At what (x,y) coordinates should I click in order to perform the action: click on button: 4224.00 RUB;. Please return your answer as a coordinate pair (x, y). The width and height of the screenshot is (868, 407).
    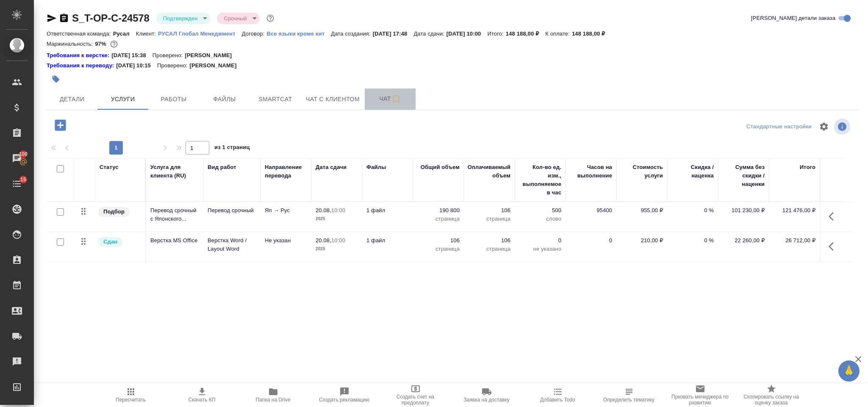
    Looking at the image, I should click on (114, 44).